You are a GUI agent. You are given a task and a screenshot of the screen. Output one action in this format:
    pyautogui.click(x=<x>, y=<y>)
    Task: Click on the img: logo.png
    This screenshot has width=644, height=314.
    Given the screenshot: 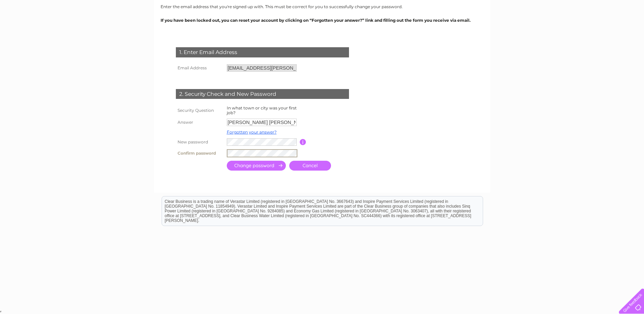 What is the action you would take?
    pyautogui.click(x=40, y=28)
    